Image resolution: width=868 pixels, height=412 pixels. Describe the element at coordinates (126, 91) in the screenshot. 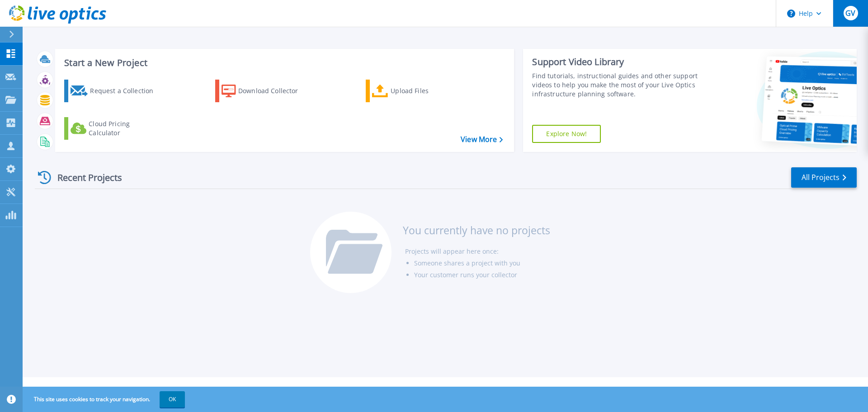

I see `div: Request a Collection` at that location.